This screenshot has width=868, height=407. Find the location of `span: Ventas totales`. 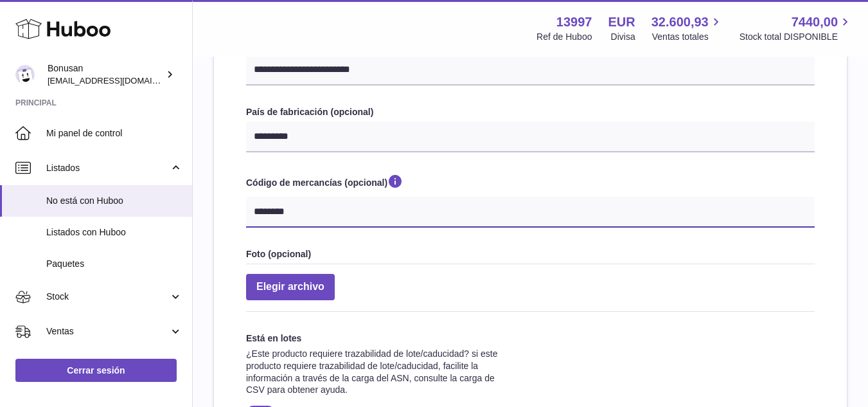

span: Ventas totales is located at coordinates (687, 37).